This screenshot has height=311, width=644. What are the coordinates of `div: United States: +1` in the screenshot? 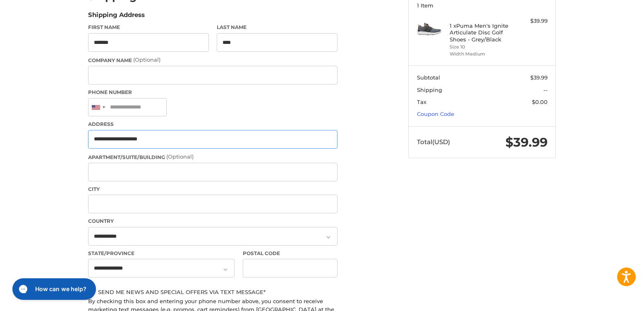 It's located at (98, 107).